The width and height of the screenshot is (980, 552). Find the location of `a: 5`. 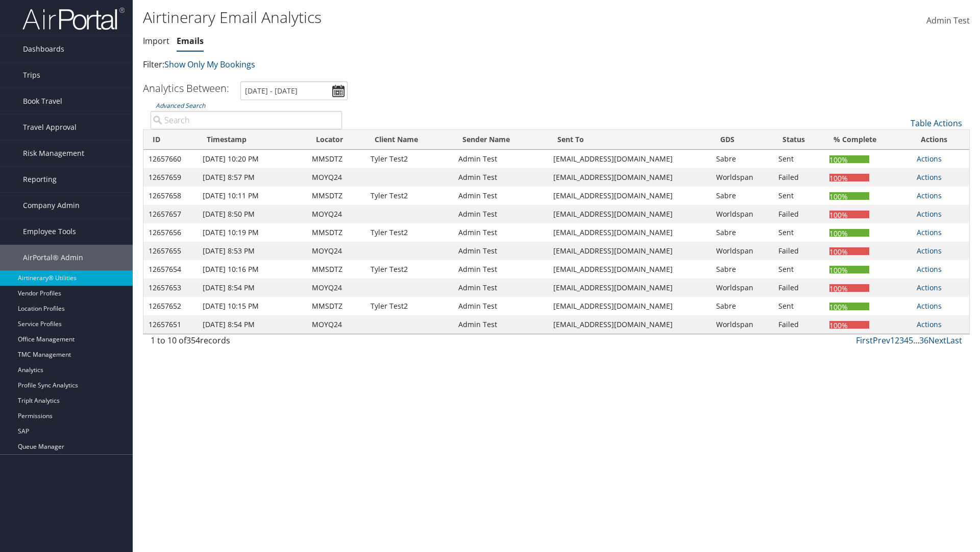

a: 5 is located at coordinates (911, 340).